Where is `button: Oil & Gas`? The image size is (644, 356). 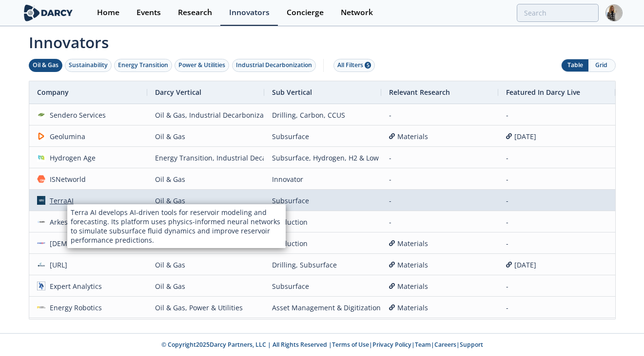 button: Oil & Gas is located at coordinates (45, 65).